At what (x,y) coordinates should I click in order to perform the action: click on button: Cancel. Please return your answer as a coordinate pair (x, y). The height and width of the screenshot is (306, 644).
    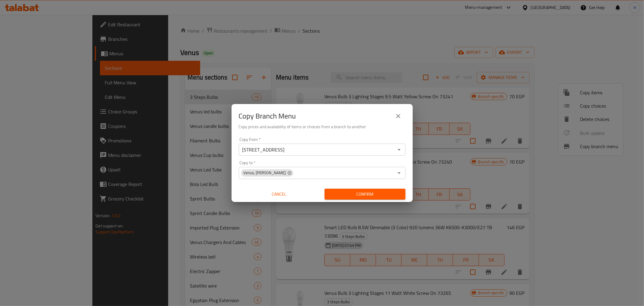
    Looking at the image, I should click on (280, 194).